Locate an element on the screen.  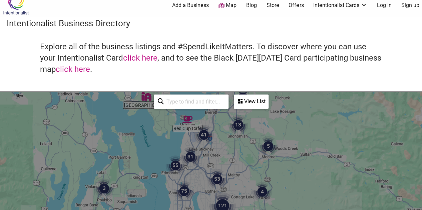
a: Sign up is located at coordinates (410, 5).